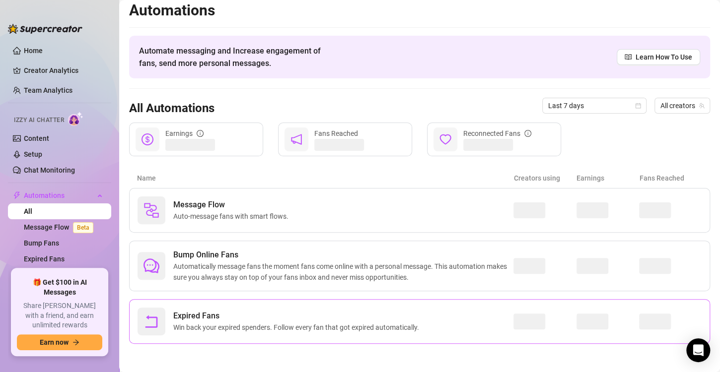 The width and height of the screenshot is (720, 372). What do you see at coordinates (41, 243) in the screenshot?
I see `a: Bump Fans` at bounding box center [41, 243].